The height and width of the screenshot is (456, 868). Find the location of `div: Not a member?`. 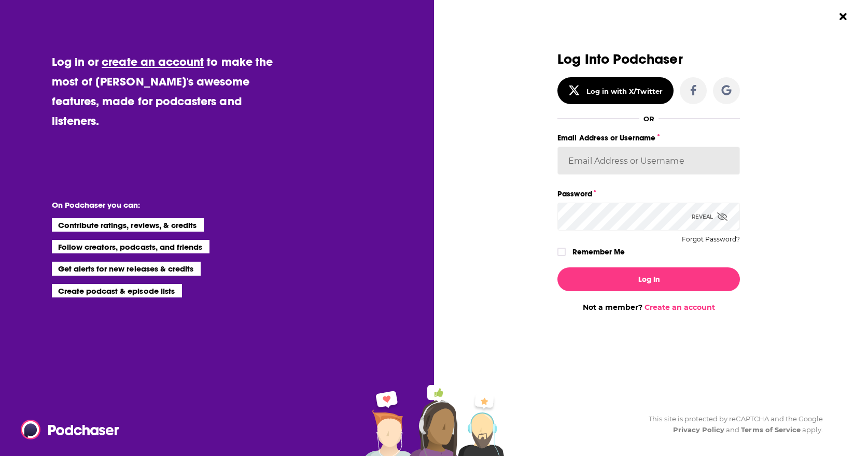

div: Not a member? is located at coordinates (649, 307).